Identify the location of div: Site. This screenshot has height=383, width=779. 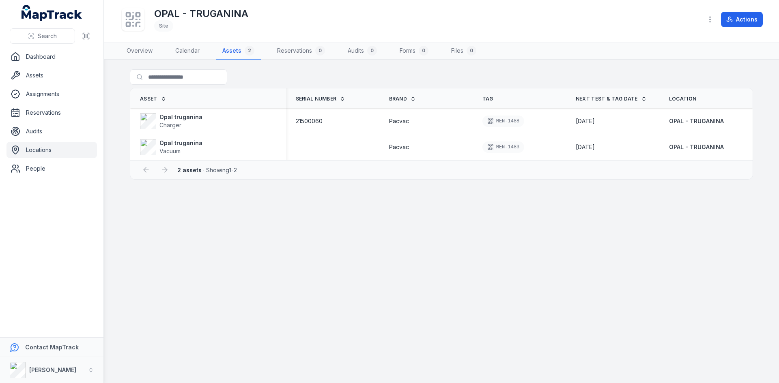
(163, 26).